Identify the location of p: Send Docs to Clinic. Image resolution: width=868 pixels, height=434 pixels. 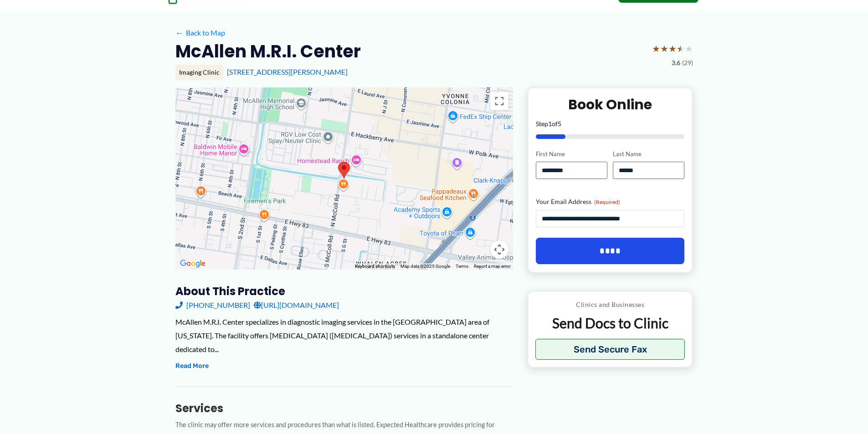
(610, 323).